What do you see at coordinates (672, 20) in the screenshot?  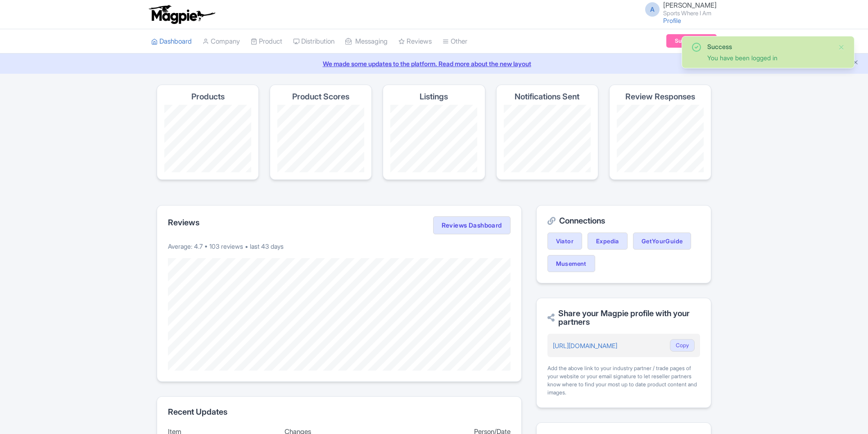 I see `a: Profile` at bounding box center [672, 20].